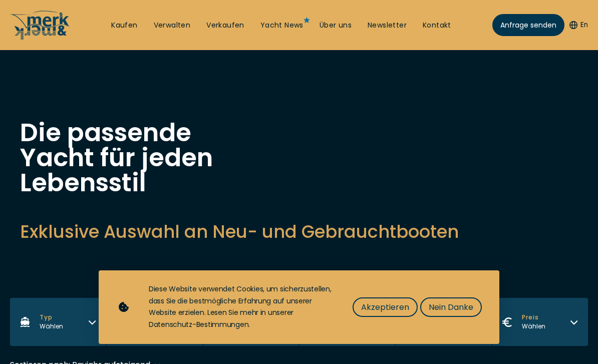 The width and height of the screenshot is (598, 364). What do you see at coordinates (578, 25) in the screenshot?
I see `button: En` at bounding box center [578, 25].